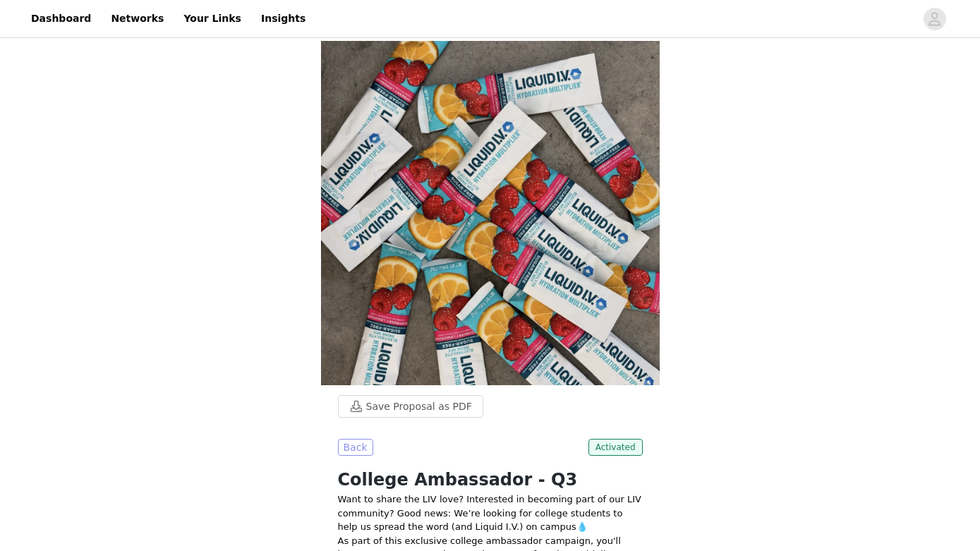  I want to click on img: campaign image, so click(490, 213).